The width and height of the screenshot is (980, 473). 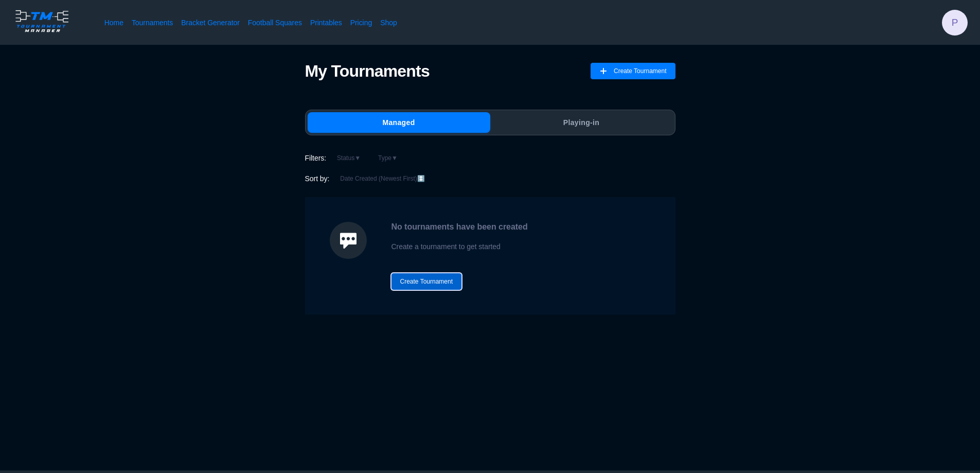 What do you see at coordinates (316, 158) in the screenshot?
I see `span: Filters:` at bounding box center [316, 158].